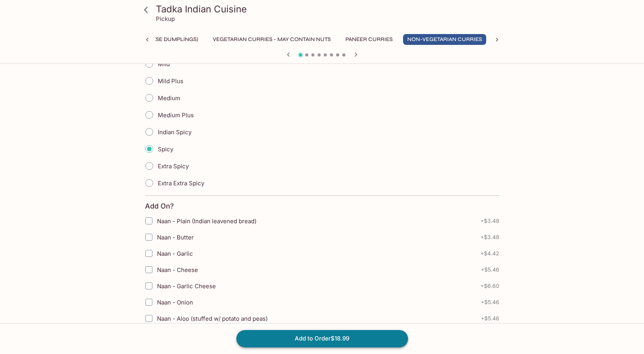 This screenshot has height=354, width=644. I want to click on span: Extra Extra Spicy, so click(181, 183).